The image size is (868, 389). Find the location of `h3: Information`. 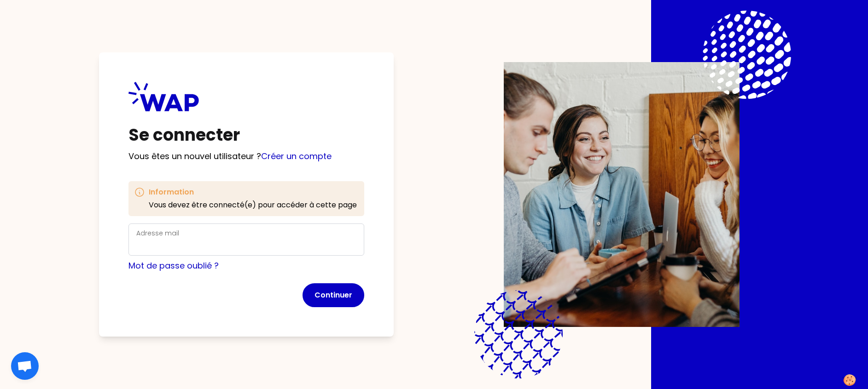

h3: Information is located at coordinates (253, 192).